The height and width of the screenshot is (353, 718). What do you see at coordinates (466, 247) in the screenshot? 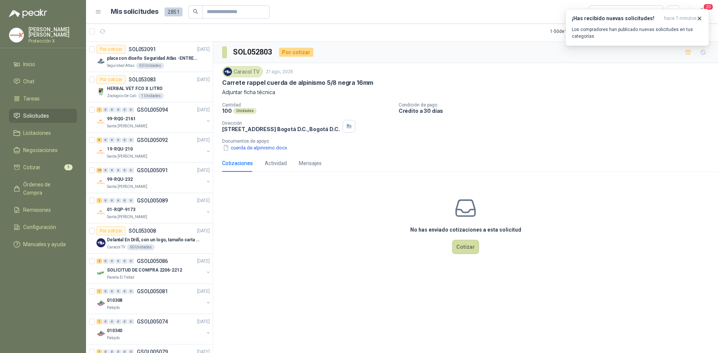
I see `button: Cotizar` at bounding box center [466, 247].